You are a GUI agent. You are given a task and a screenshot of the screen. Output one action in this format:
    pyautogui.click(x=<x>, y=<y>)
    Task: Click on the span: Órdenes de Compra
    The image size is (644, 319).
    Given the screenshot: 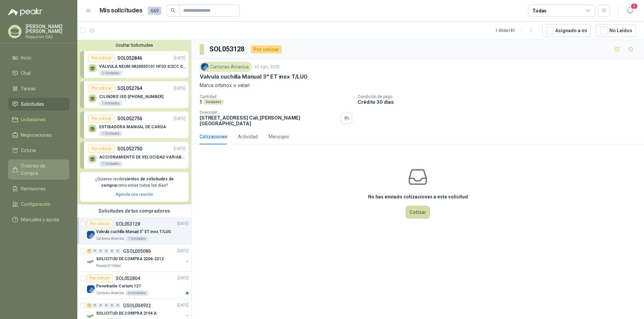 What is the action you would take?
    pyautogui.click(x=42, y=169)
    